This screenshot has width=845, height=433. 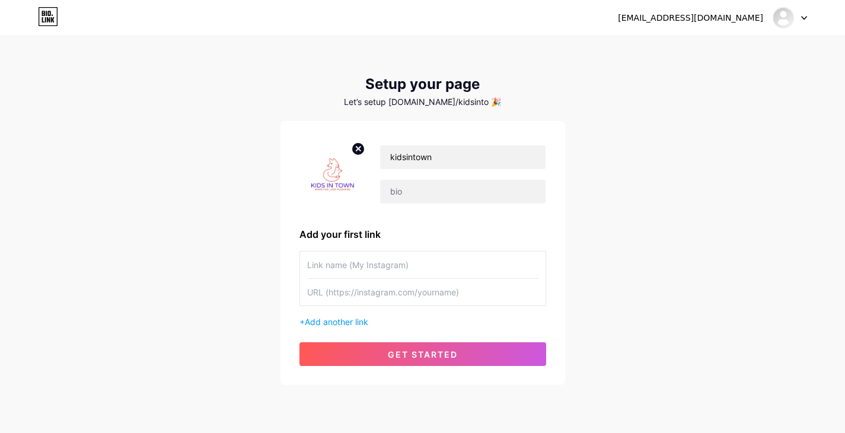 What do you see at coordinates (423, 234) in the screenshot?
I see `div: Add your first link` at bounding box center [423, 234].